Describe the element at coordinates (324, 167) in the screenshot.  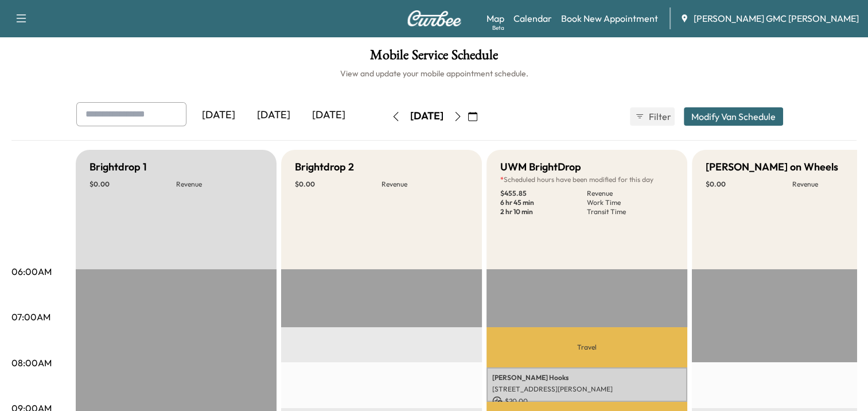
I see `h5: Brightdrop 2` at that location.